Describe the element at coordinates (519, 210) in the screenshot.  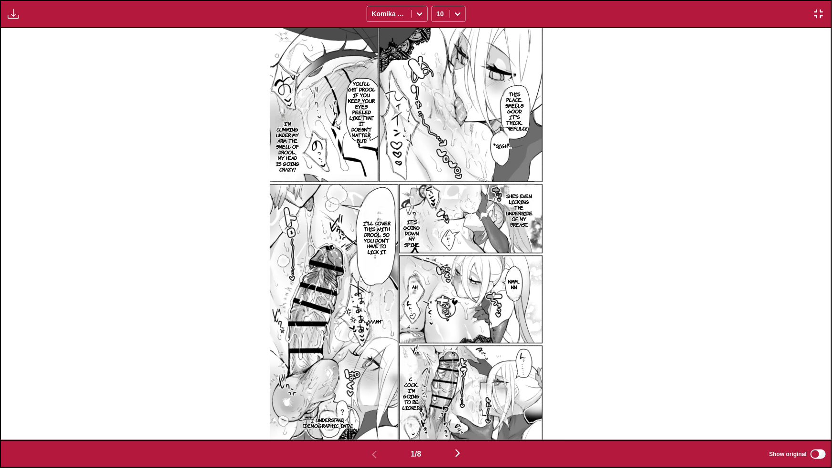
I see `p: She's even licking the underside of my breast...` at that location.